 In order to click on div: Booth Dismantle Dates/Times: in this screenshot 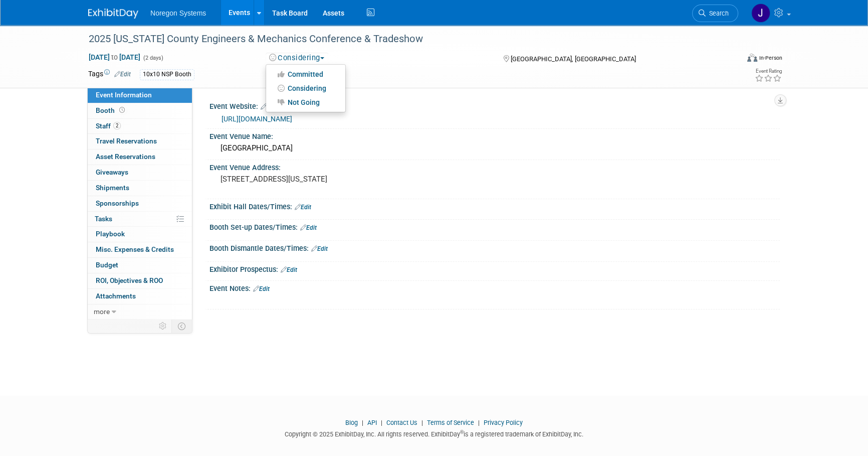, I will do `click(495, 248)`.